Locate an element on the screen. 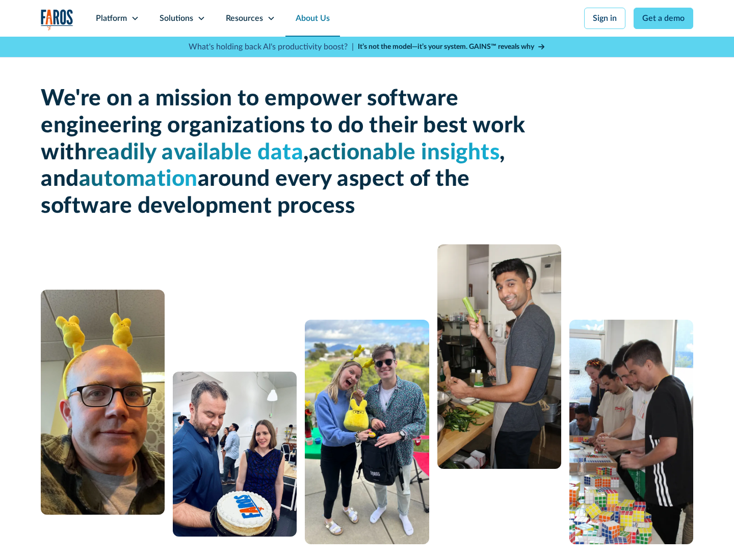 The image size is (734, 560). strong: It’s not the model—it’s your system. GAINS™ reveals why is located at coordinates (446, 47).